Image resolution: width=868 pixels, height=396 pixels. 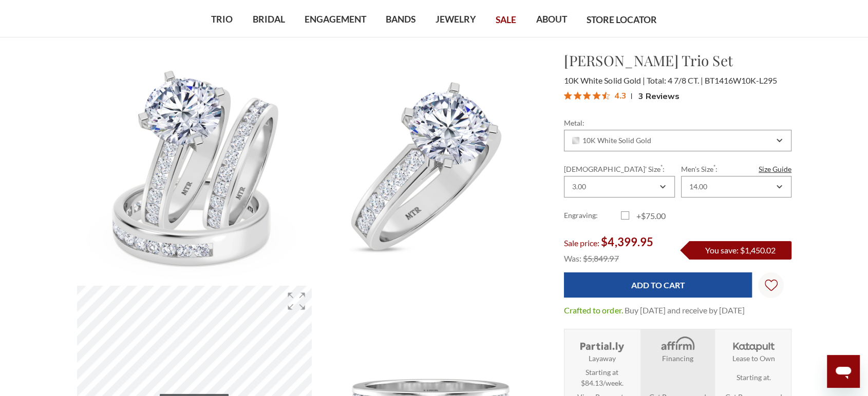 What do you see at coordinates (674, 80) in the screenshot?
I see `span: Total: 4 7/8 CT.` at bounding box center [674, 80].